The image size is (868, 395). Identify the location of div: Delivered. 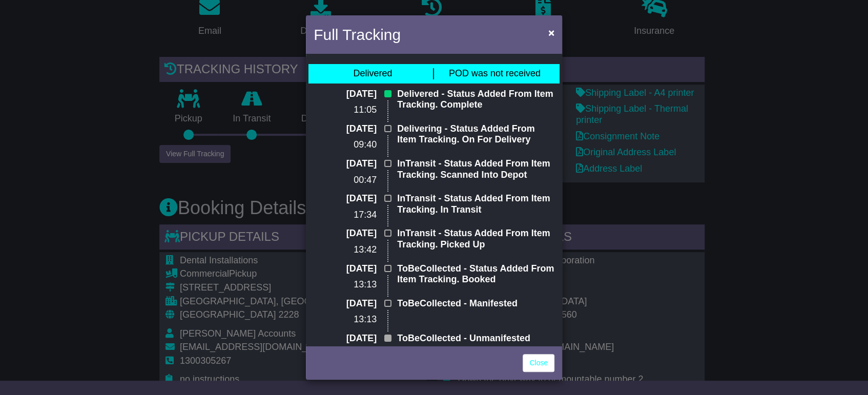
(373, 74).